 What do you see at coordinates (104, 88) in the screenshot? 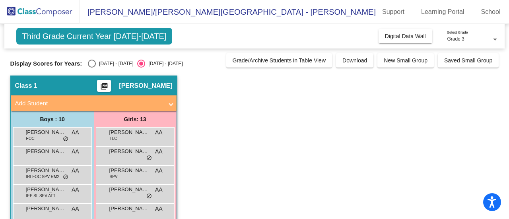
I see `mat-icon: picture_as_pdf` at bounding box center [104, 88].